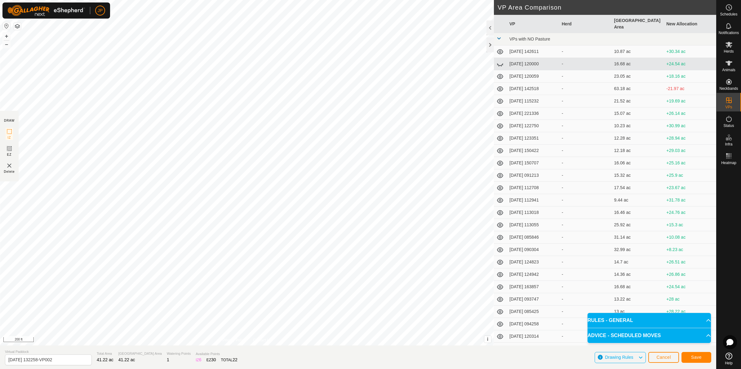 The height and width of the screenshot is (369, 741). I want to click on td: 23.05 ac, so click(638, 77).